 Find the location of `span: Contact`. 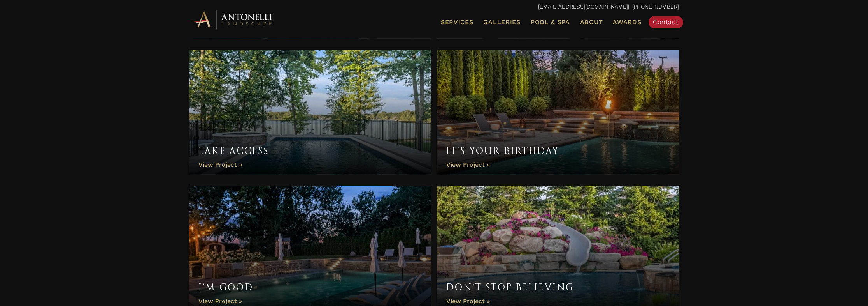

span: Contact is located at coordinates (666, 21).